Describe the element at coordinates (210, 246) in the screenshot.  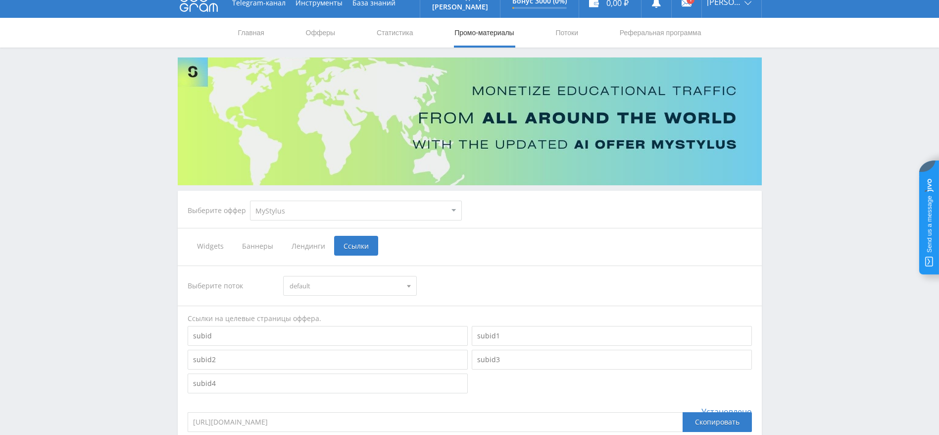
I see `span: Widgets` at that location.